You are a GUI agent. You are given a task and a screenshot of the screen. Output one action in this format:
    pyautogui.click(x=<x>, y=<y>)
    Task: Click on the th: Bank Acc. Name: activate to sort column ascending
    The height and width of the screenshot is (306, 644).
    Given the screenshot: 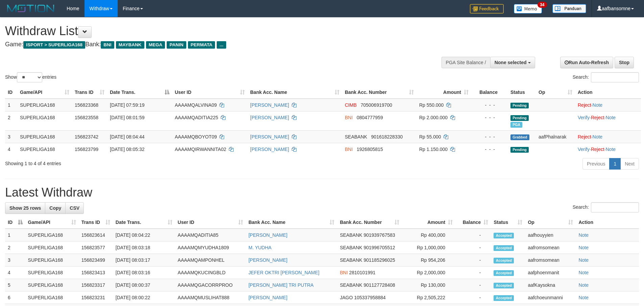 What is the action you would take?
    pyautogui.click(x=291, y=223)
    